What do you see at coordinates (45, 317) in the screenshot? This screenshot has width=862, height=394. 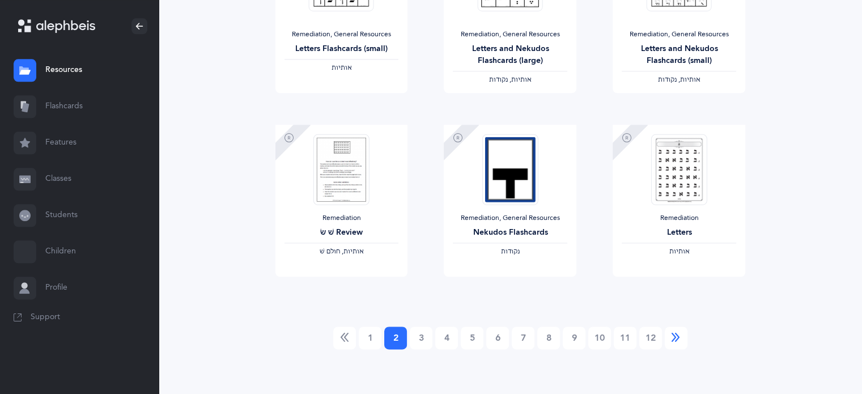 I see `span: Support` at bounding box center [45, 317].